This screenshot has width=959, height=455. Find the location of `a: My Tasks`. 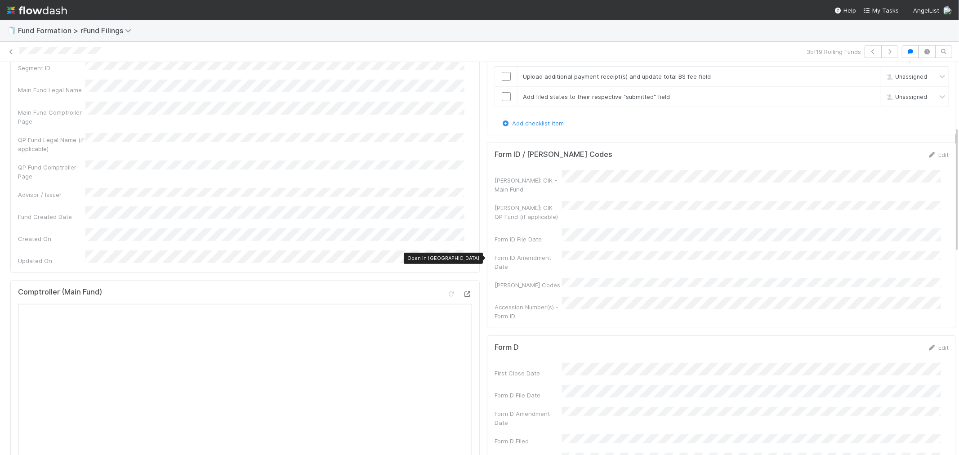

a: My Tasks is located at coordinates (881, 10).